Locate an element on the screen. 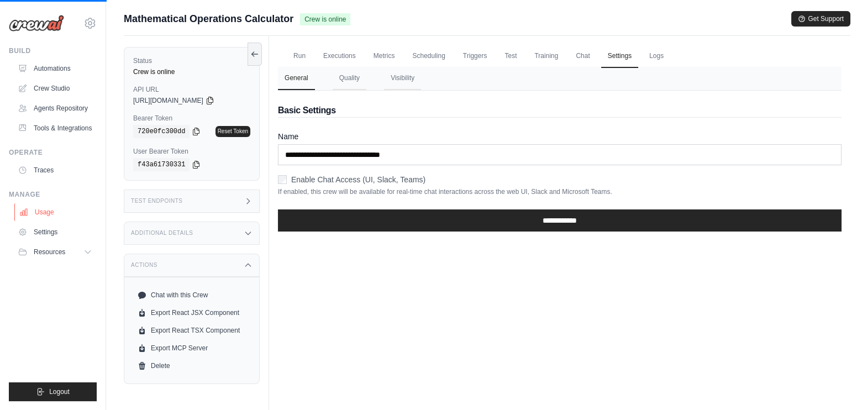  div: Crew is online is located at coordinates (191, 72).